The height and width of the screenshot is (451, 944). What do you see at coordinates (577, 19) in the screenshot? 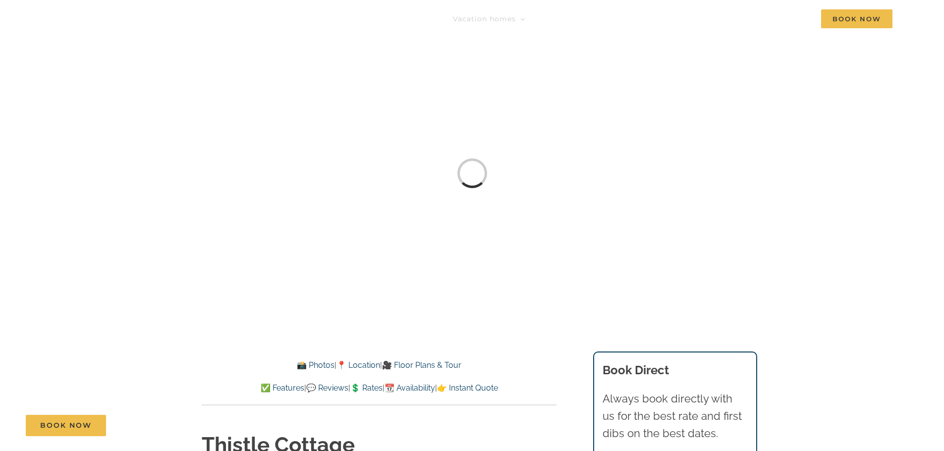
I see `a: Things to do` at bounding box center [577, 19].